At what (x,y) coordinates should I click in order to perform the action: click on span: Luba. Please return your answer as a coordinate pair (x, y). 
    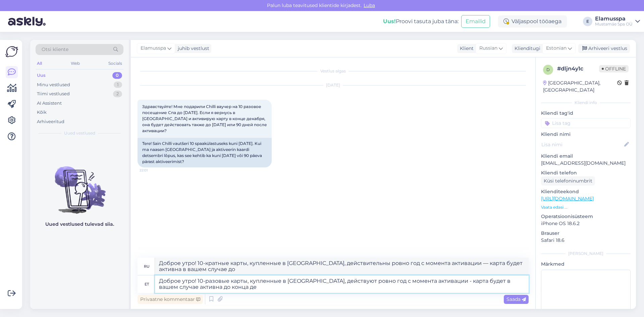
    Looking at the image, I should click on (369, 6).